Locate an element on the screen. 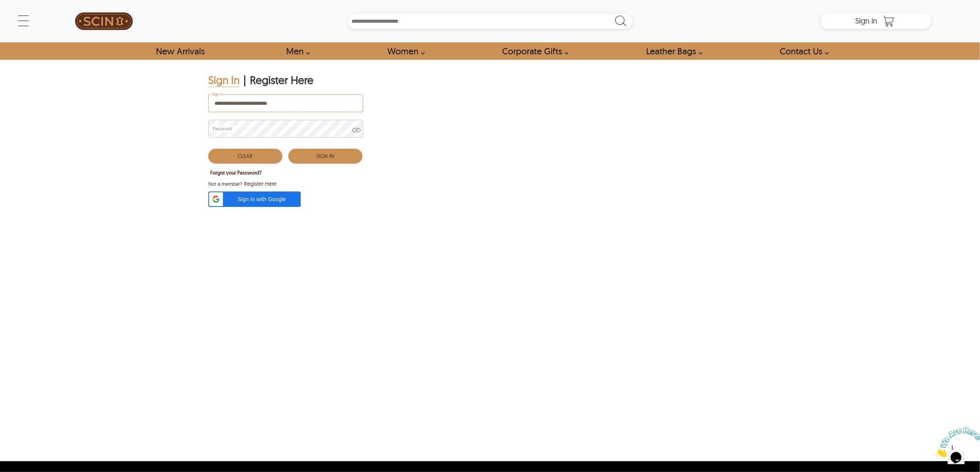  span: Sign in is located at coordinates (866, 20).